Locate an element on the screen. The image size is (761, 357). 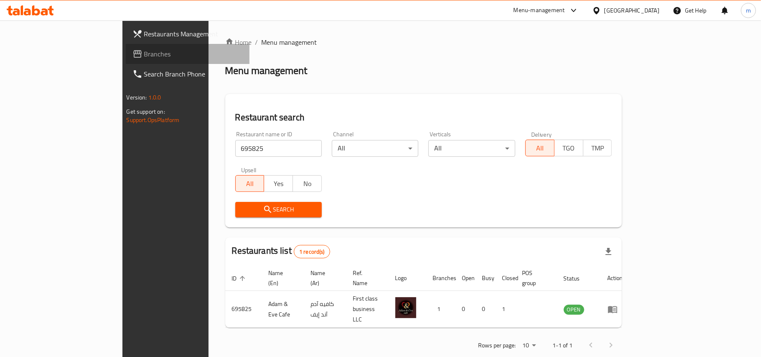
span: Get support on: is located at coordinates (146, 112).